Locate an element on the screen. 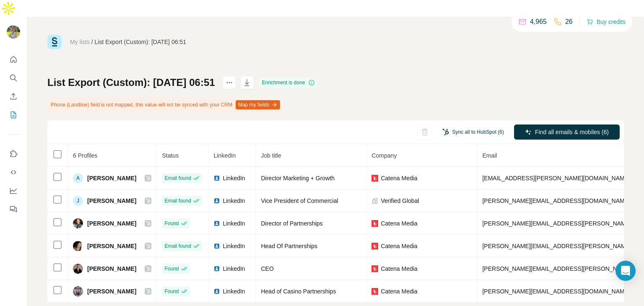 This screenshot has width=644, height=306. button: Enrich CSV is located at coordinates (14, 97).